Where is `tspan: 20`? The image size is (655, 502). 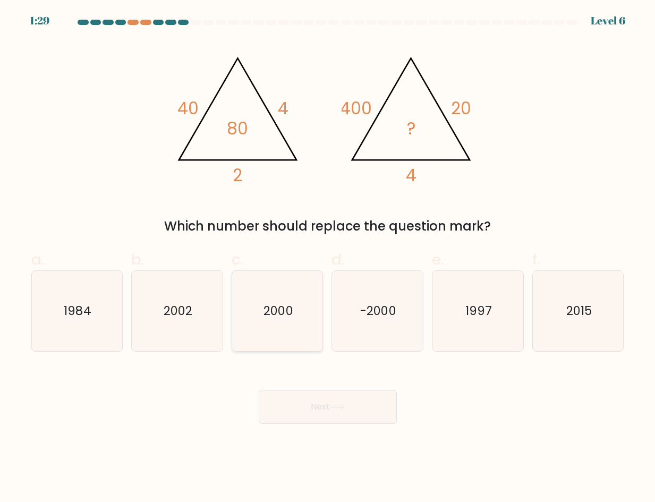 tspan: 20 is located at coordinates (461, 108).